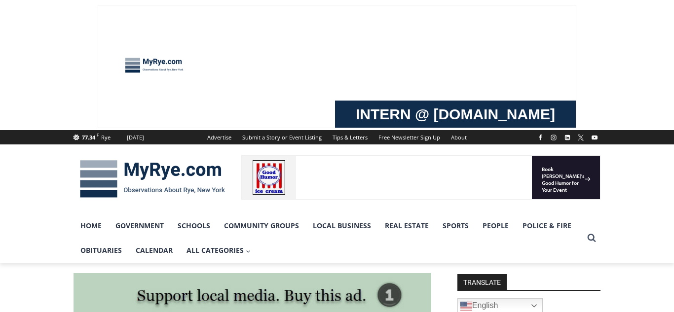 This screenshot has width=674, height=312. What do you see at coordinates (554, 138) in the screenshot?
I see `a: Instagram` at bounding box center [554, 138].